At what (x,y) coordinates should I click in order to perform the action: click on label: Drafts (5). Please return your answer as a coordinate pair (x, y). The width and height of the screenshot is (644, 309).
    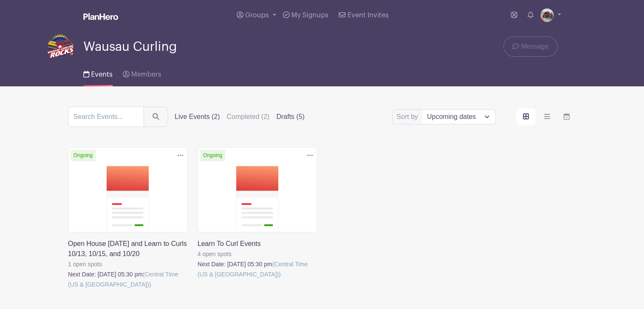
    Looking at the image, I should click on (290, 117).